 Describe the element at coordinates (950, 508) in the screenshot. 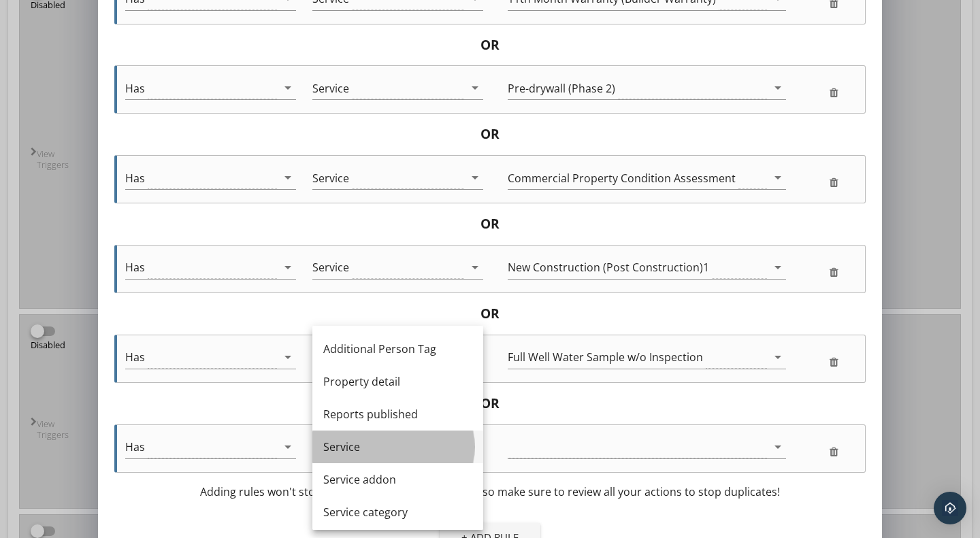

I see `div: Open Intercom Messenger` at that location.